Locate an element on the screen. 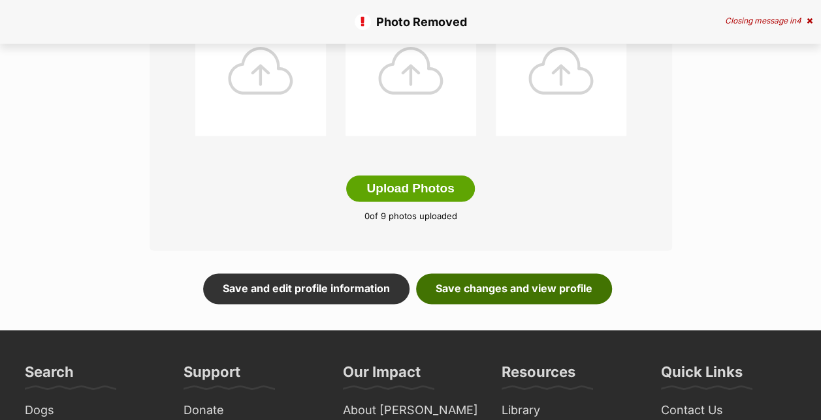 The height and width of the screenshot is (420, 821). h3: Resources is located at coordinates (538, 376).